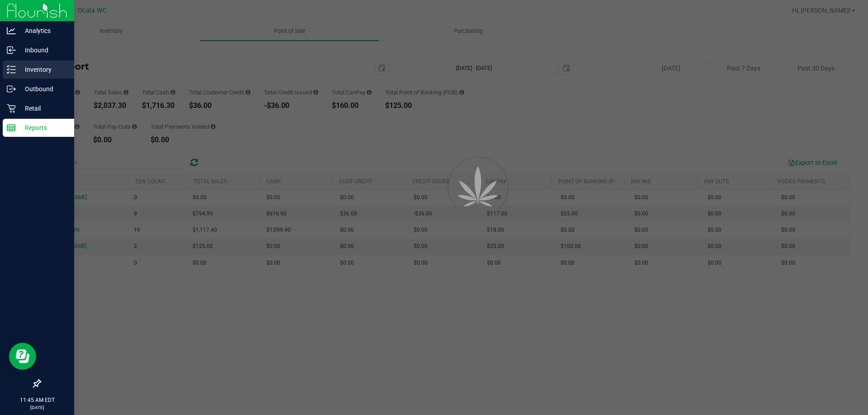  Describe the element at coordinates (43, 108) in the screenshot. I see `p: Retail` at that location.